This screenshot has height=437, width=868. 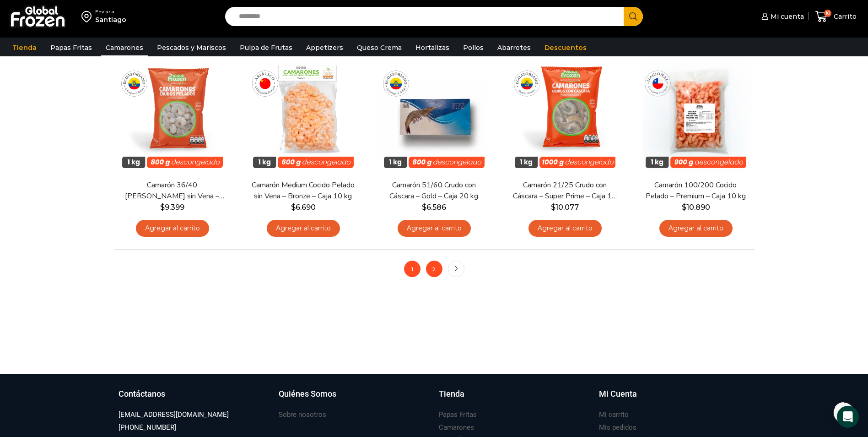 What do you see at coordinates (265, 48) in the screenshot?
I see `a: Pulpa de Frutas` at bounding box center [265, 48].